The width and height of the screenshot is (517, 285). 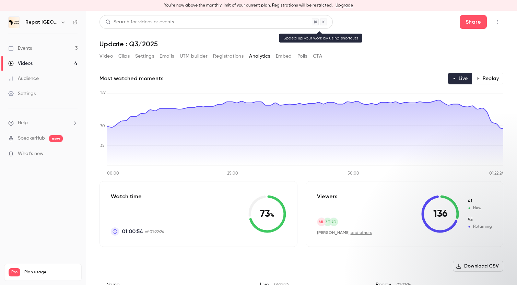 What do you see at coordinates (132, 79) in the screenshot?
I see `h2: Most watched moments` at bounding box center [132, 79].